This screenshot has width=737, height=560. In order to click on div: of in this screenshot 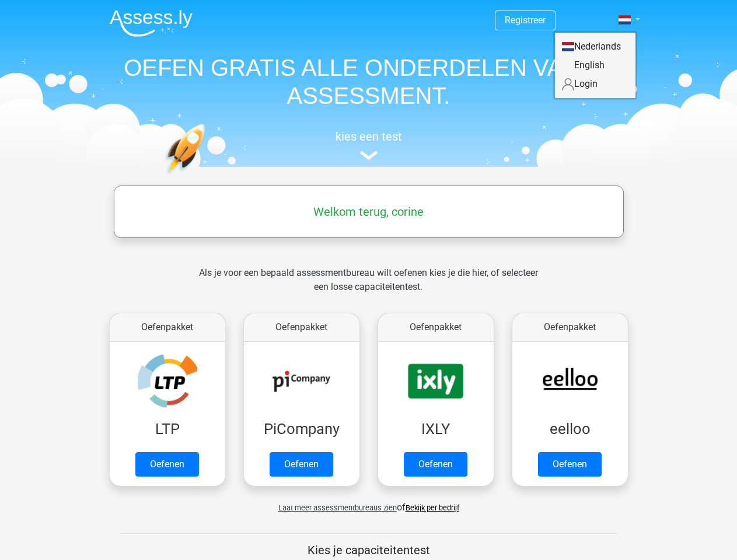, I will do `click(369, 504)`.